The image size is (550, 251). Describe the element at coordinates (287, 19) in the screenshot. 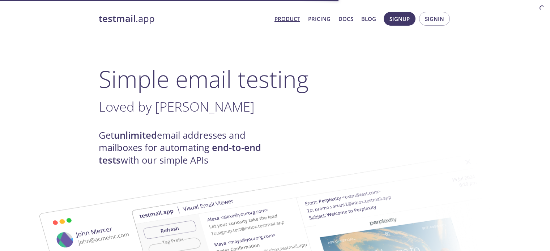

I see `a: Product` at that location.